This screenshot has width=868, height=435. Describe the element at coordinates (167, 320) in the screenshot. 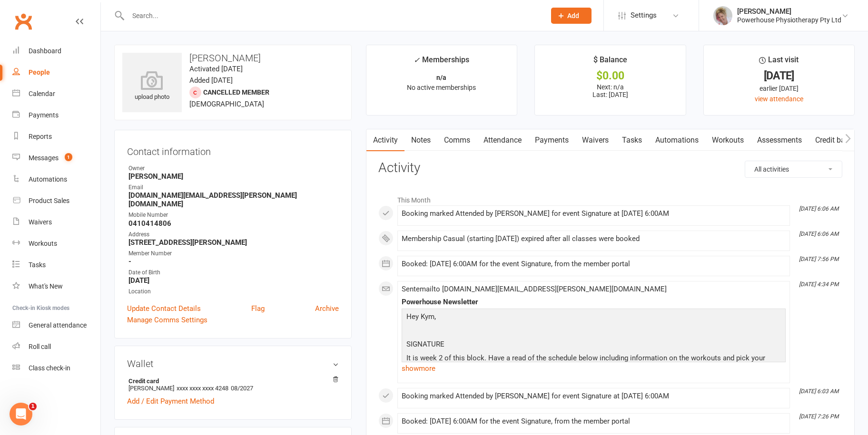

I see `a: Manage Comms Settings` at that location.